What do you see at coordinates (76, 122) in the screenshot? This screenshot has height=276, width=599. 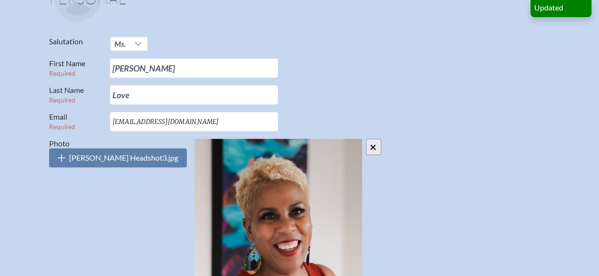 I see `label: Email` at bounding box center [76, 122].